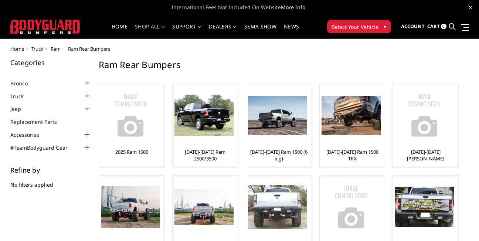 The height and width of the screenshot is (241, 479). Describe the element at coordinates (150, 31) in the screenshot. I see `a: shop all` at that location.